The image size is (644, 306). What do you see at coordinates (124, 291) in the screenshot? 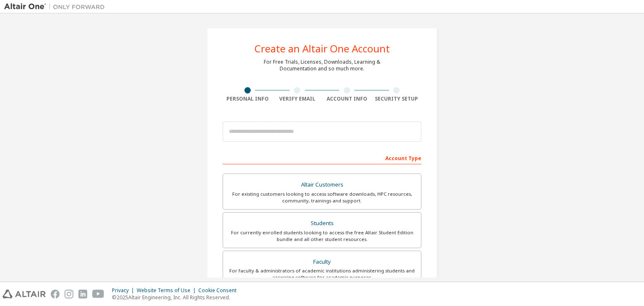
I see `div: Privacy` at bounding box center [124, 291].